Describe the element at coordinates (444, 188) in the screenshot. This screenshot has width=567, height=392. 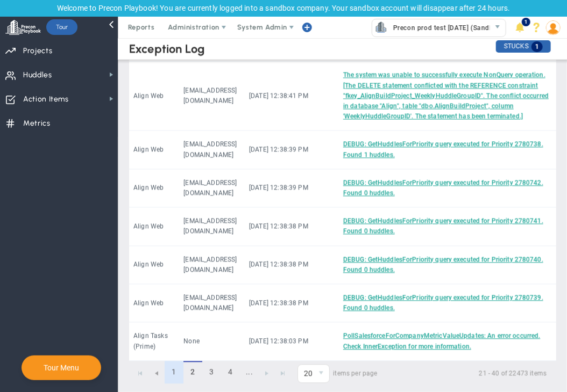
I see `a: DEBUG: GetHuddlesForPriority query executed for Priority 2780742. Found 0 huddles.` at that location.